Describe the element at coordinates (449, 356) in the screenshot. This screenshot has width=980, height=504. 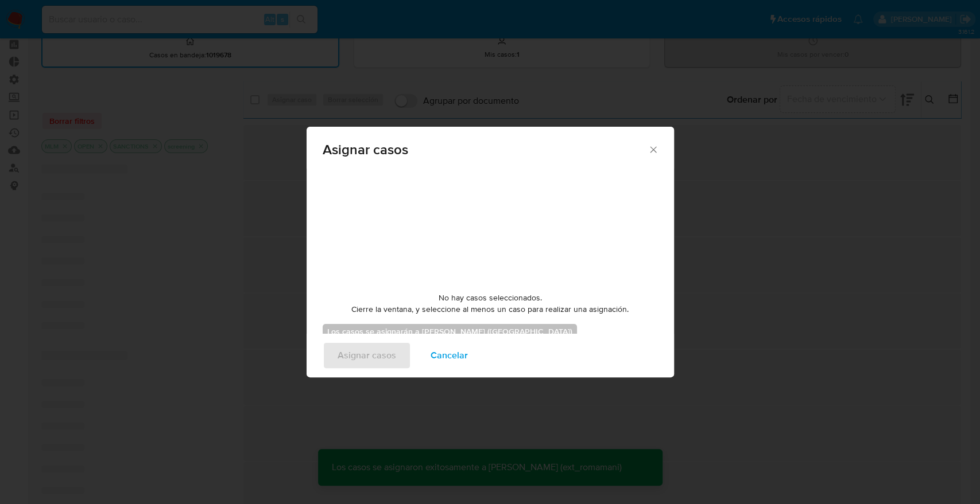
I see `span: Cancelar` at that location.